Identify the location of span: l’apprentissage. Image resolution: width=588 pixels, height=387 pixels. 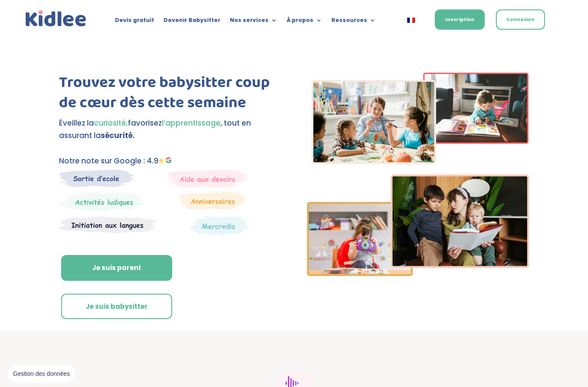
(191, 123).